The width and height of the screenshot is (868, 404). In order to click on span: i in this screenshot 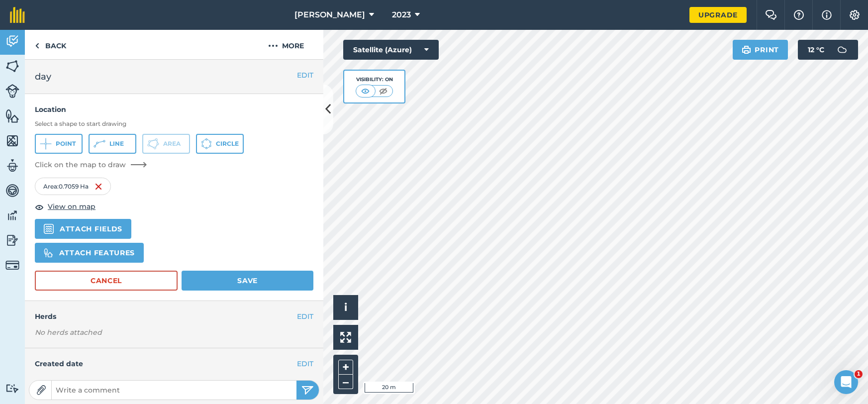, I will do `click(345, 307)`.